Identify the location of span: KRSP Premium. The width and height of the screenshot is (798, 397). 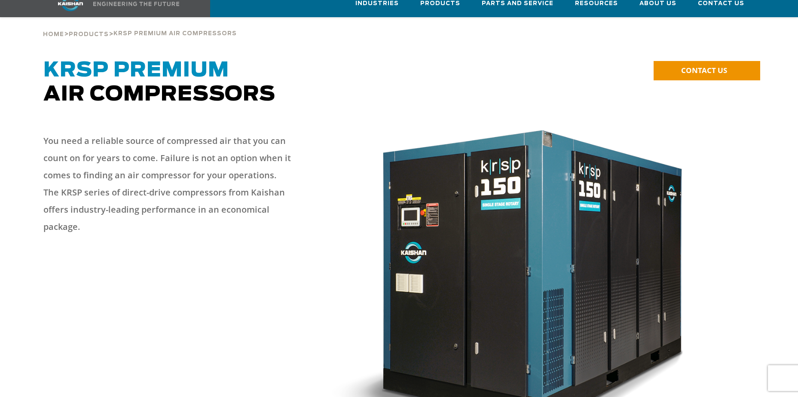
(136, 70).